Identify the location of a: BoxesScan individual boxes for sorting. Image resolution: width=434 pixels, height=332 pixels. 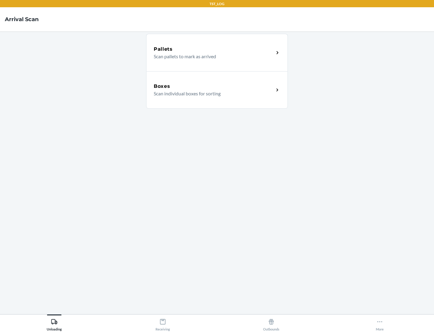
(217, 90).